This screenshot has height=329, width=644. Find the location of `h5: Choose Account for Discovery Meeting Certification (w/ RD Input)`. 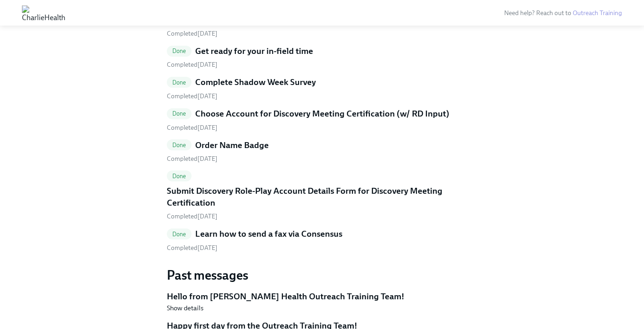

h5: Choose Account for Discovery Meeting Certification (w/ RD Input) is located at coordinates (322, 114).